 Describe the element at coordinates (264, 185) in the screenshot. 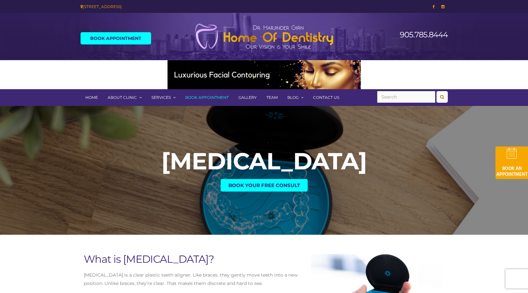

I see `span: Book Your Free Consult` at that location.